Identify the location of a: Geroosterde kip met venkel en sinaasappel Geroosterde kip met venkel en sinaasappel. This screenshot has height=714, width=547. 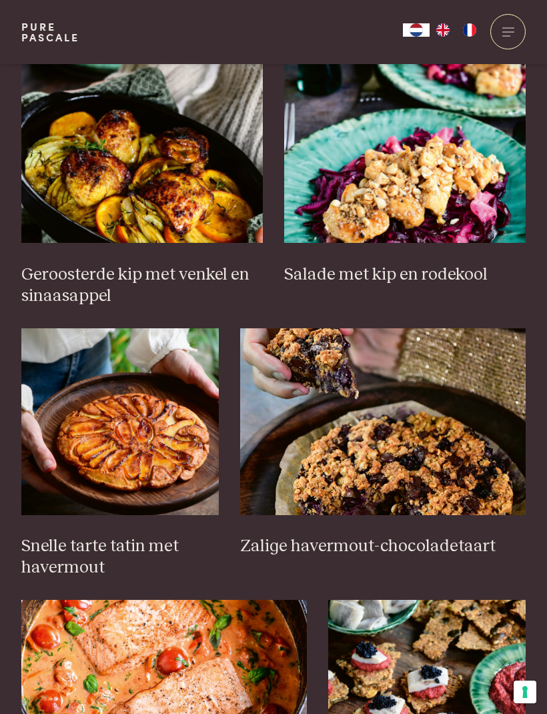
(142, 181).